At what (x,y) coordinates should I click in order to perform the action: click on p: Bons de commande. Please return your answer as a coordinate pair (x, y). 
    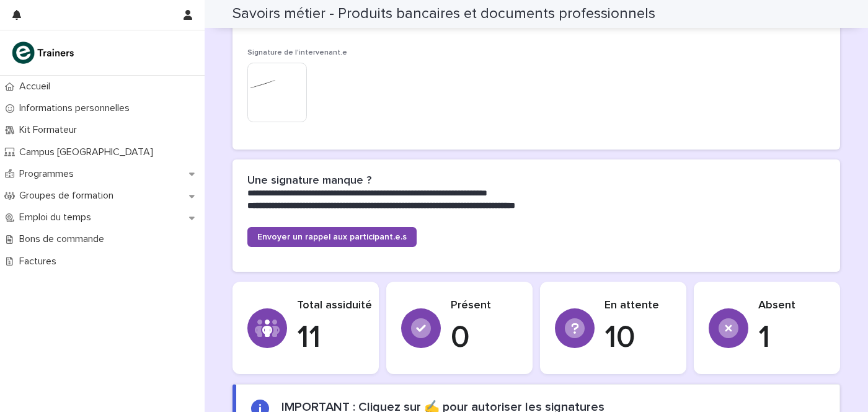
    Looking at the image, I should click on (64, 239).